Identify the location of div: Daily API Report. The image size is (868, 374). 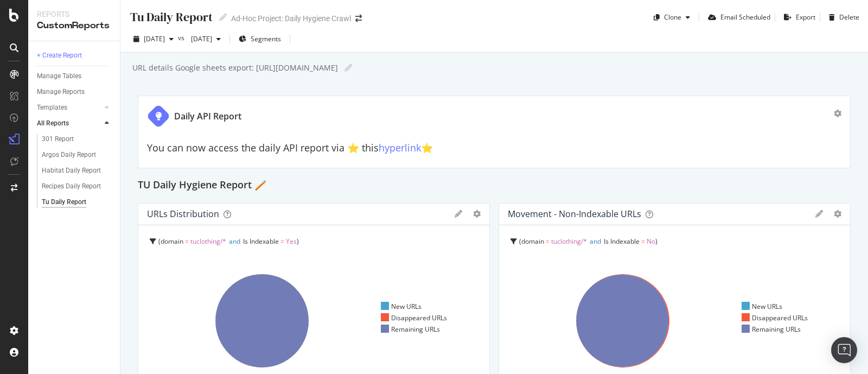
(208, 116).